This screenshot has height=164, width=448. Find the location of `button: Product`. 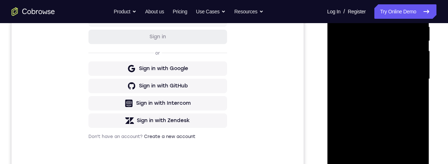

button: Product is located at coordinates (125, 12).